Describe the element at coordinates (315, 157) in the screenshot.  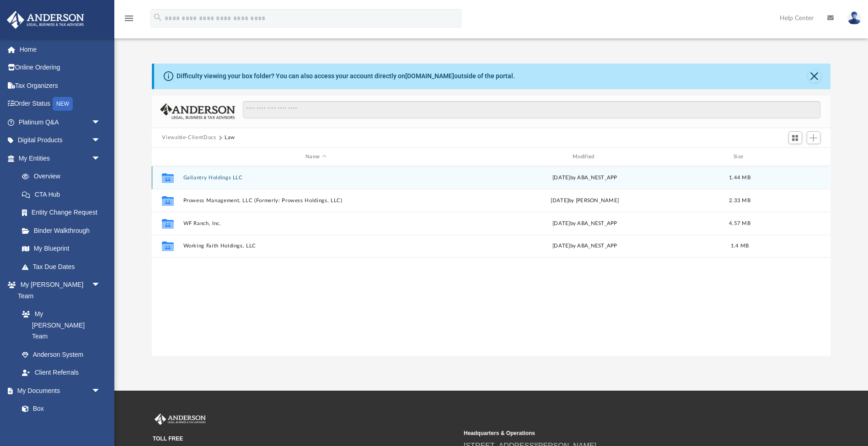
I see `div: Name` at that location.